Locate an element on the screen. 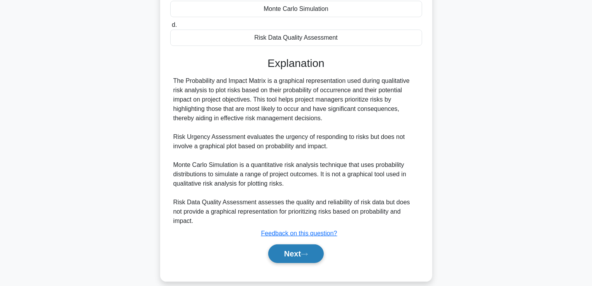 Image resolution: width=592 pixels, height=286 pixels. h3: Explanation is located at coordinates (296, 63).